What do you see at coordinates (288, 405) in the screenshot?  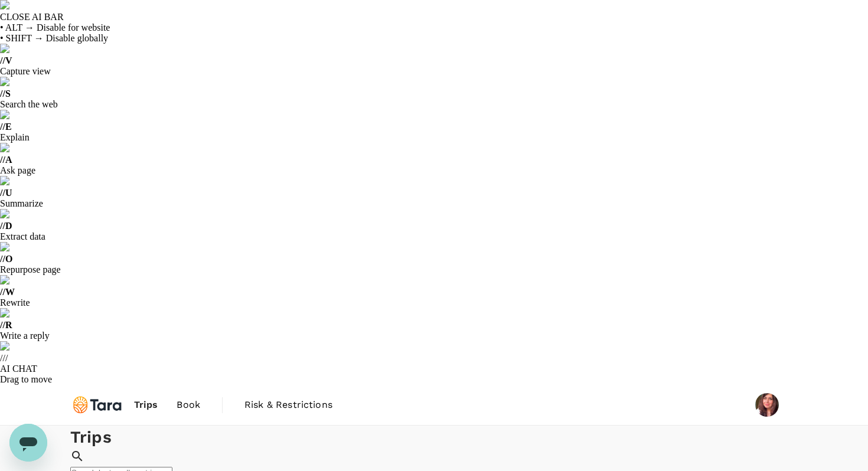 I see `span: Risk & Restrictions` at bounding box center [288, 405].